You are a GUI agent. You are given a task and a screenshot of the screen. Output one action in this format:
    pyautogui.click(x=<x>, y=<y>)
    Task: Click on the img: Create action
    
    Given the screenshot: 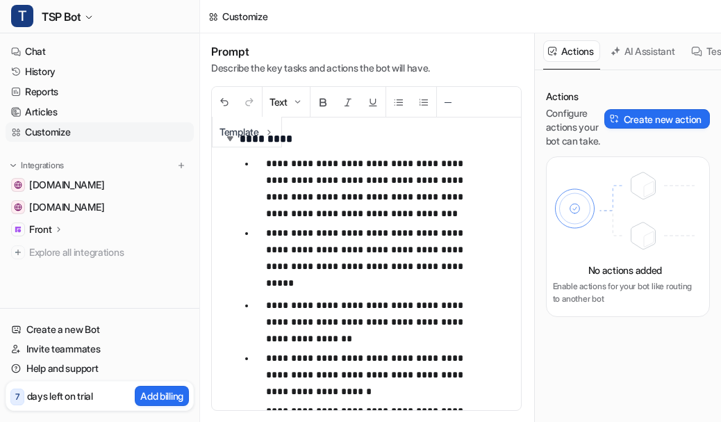 What is the action you would take?
    pyautogui.click(x=615, y=119)
    